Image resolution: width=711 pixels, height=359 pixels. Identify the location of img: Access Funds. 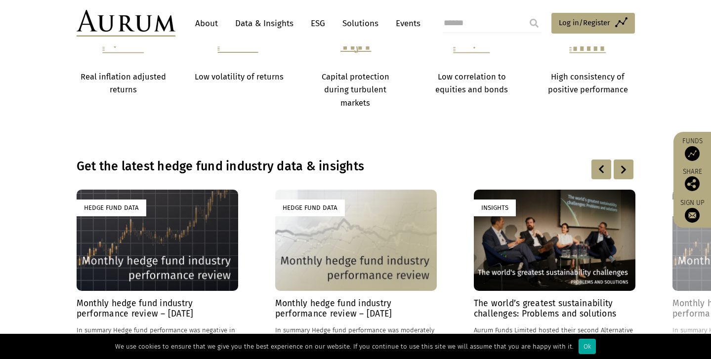
(692, 154).